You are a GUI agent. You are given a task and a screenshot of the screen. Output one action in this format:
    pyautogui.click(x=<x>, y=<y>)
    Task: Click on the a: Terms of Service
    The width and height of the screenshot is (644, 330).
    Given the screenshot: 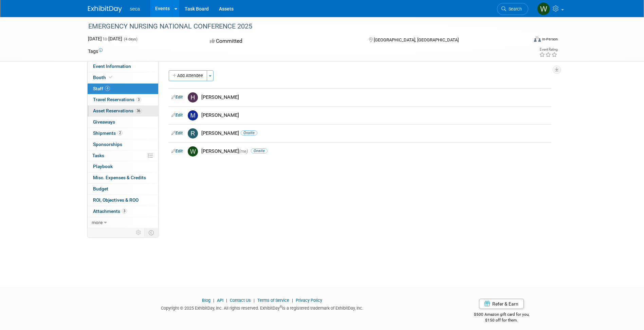 What is the action you would take?
    pyautogui.click(x=273, y=300)
    